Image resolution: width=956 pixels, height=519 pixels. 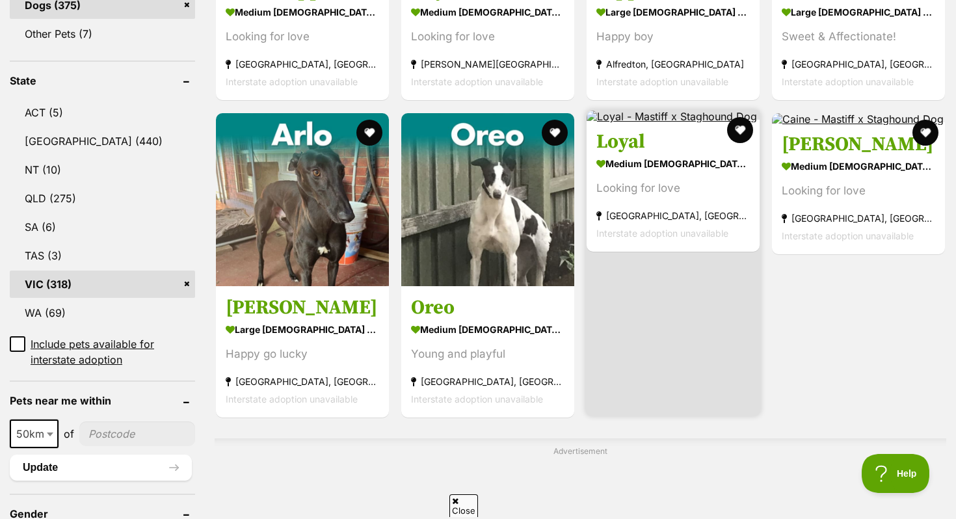 I want to click on img: Arlo - Greyhound Dog, so click(x=302, y=200).